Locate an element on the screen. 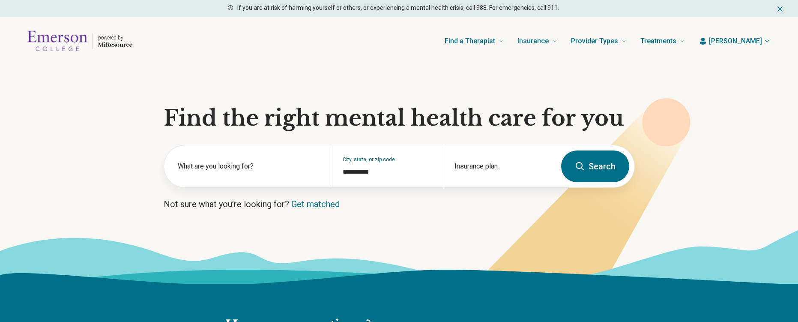  p: Not sure what you’re looking for? is located at coordinates (399, 204).